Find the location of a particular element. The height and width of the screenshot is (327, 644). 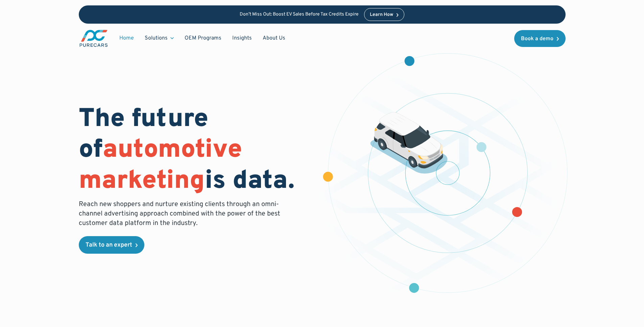

a: Talk to an expert is located at coordinates (112, 245).